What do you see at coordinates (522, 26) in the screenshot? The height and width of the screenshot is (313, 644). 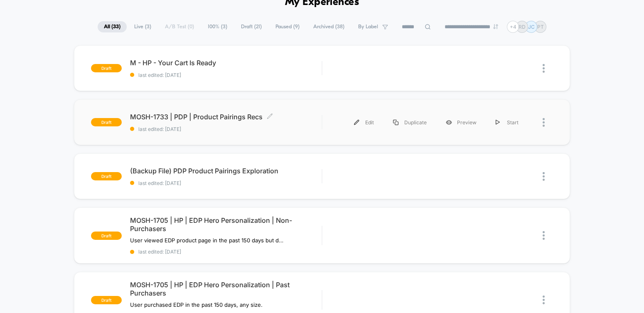 I see `p: RD` at bounding box center [522, 26].